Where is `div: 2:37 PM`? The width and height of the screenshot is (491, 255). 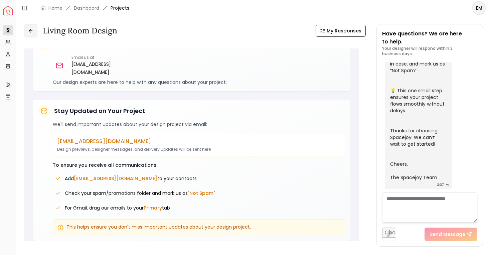 div: 2:37 PM is located at coordinates (443, 185).